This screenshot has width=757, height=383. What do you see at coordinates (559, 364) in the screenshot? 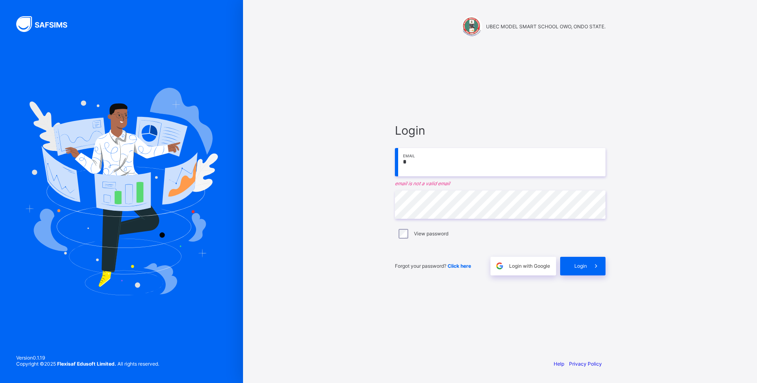
I see `a: Help` at bounding box center [559, 364].